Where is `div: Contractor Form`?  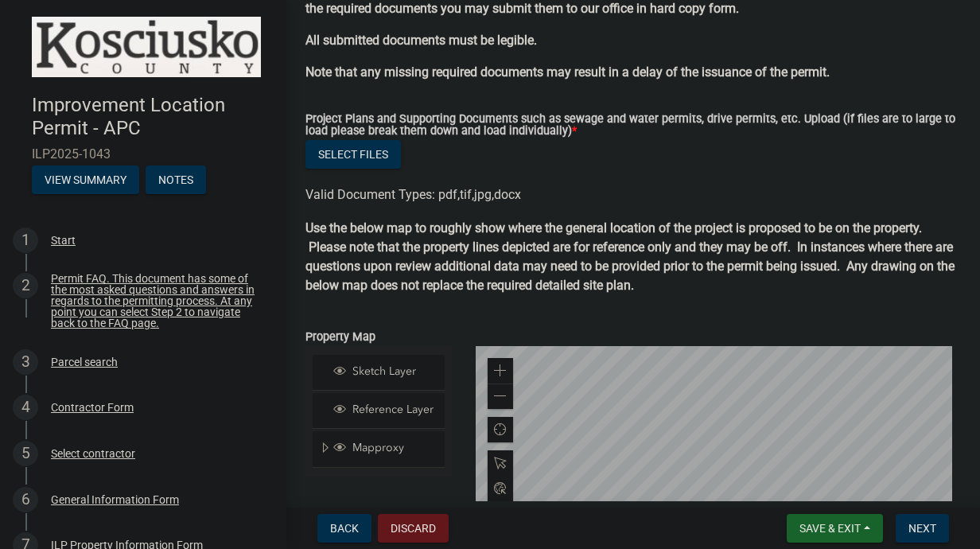
div: Contractor Form is located at coordinates (92, 407).